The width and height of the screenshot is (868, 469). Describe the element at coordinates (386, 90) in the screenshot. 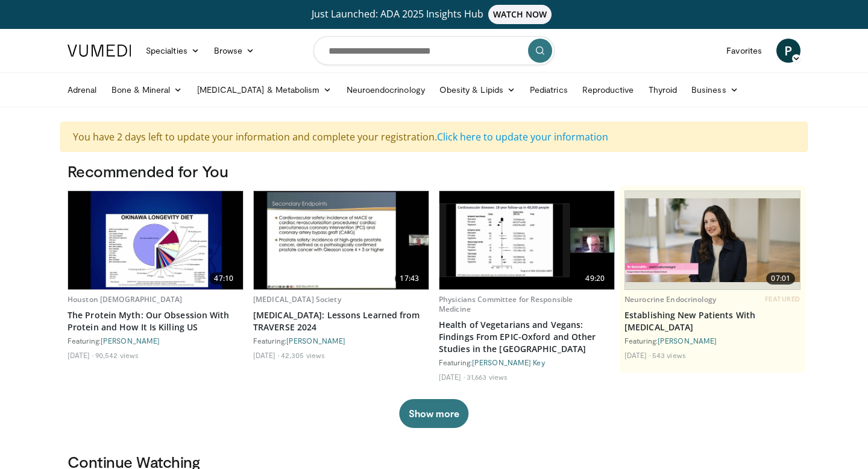

I see `a: Neuroendocrinology` at that location.